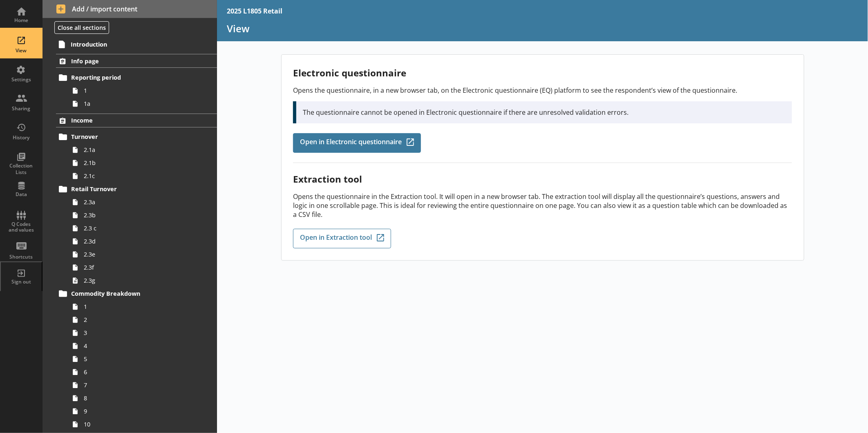  What do you see at coordinates (143, 359) in the screenshot?
I see `a: 5` at bounding box center [143, 359].